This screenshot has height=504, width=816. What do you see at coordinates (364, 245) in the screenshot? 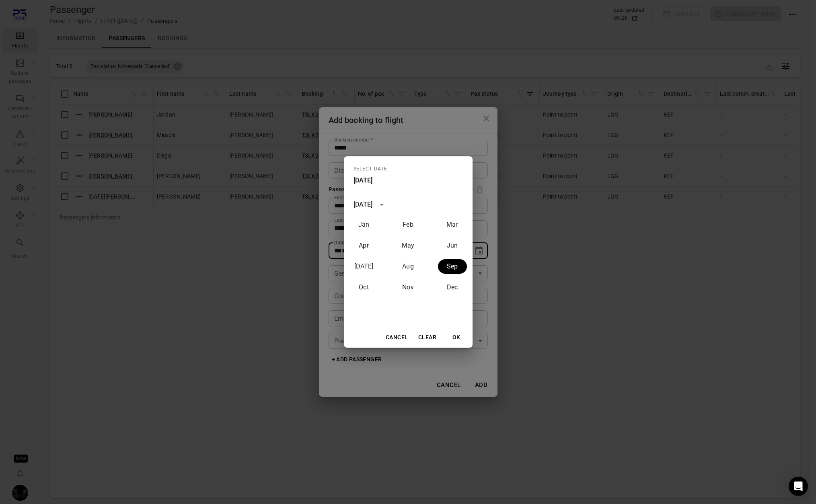
I see `button: April` at bounding box center [364, 245].